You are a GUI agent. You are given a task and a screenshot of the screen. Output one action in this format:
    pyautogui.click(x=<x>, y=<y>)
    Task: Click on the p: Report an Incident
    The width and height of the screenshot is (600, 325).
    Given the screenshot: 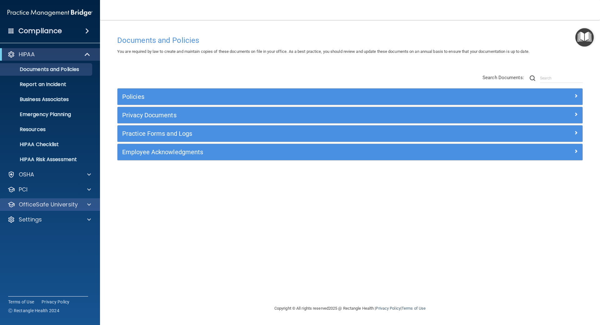 What is the action you would take?
    pyautogui.click(x=47, y=84)
    